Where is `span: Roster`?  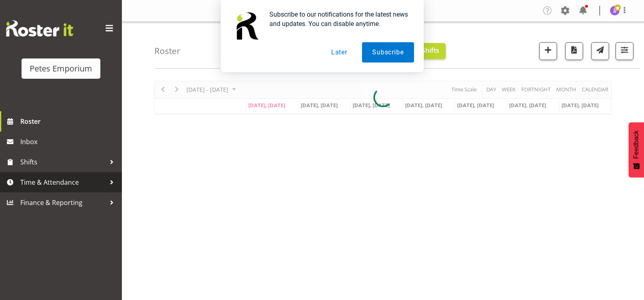 span: Roster is located at coordinates (69, 121).